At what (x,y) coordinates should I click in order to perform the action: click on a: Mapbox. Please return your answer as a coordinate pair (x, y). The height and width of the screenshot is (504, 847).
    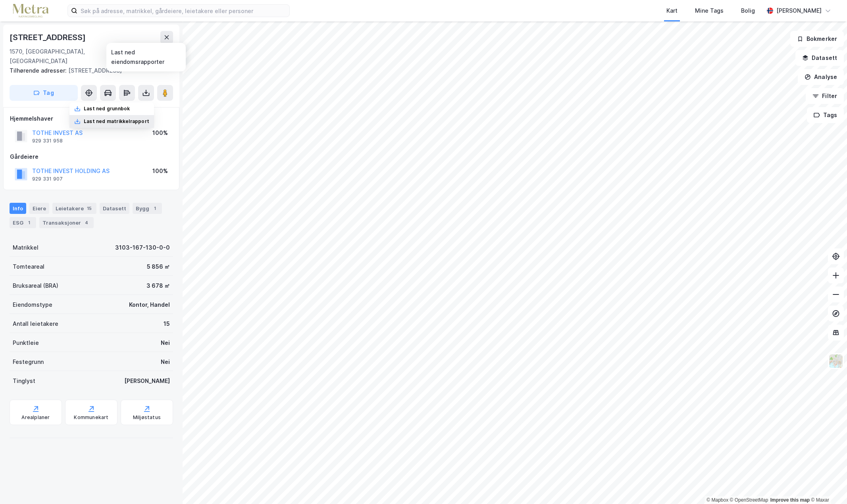
    Looking at the image, I should click on (717, 500).